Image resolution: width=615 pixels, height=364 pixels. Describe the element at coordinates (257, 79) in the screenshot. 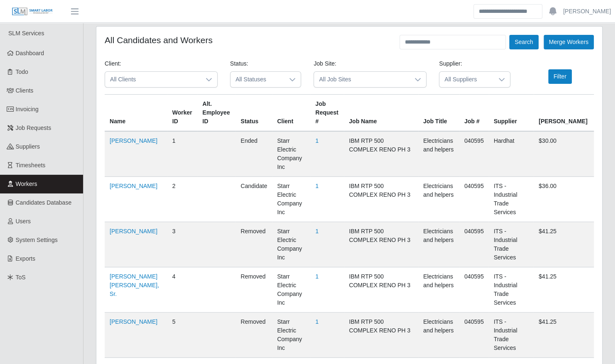

I see `span: All Statuses` at that location.